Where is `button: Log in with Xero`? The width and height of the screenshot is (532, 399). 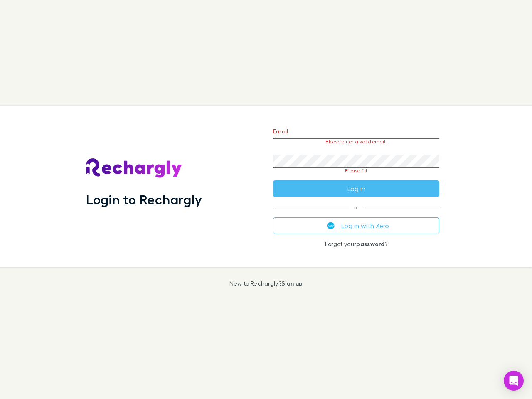 button: Log in with Xero is located at coordinates (356, 226).